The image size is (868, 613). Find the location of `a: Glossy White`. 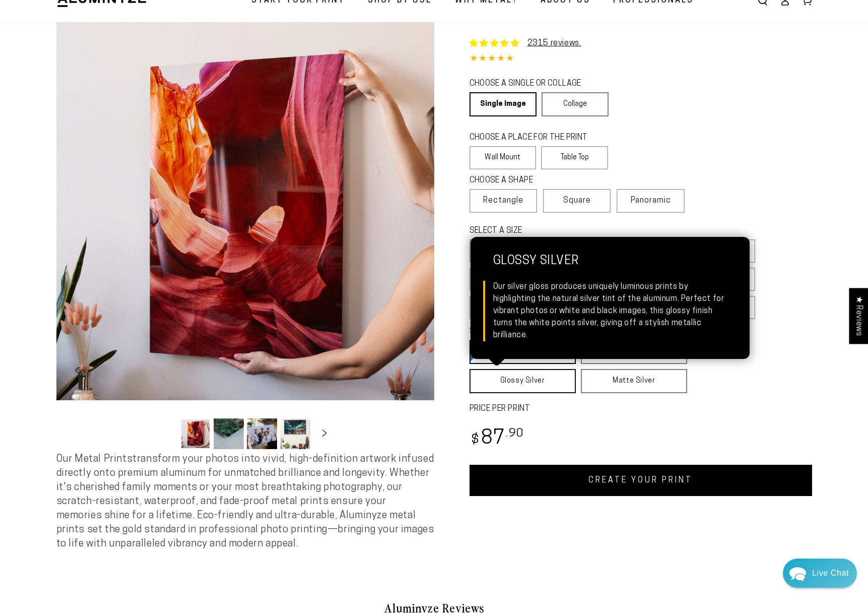

a: Glossy White is located at coordinates (523, 352).